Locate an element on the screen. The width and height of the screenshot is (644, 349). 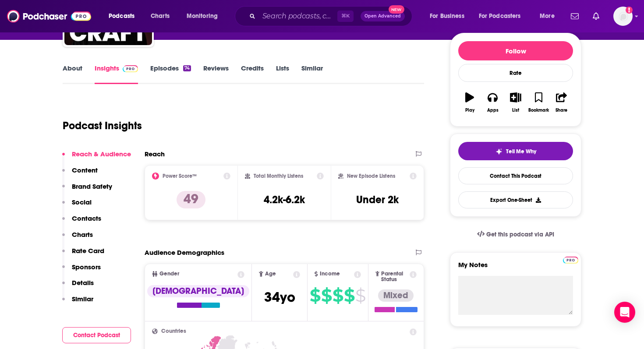
button: Contact Podcast is located at coordinates (96, 335).